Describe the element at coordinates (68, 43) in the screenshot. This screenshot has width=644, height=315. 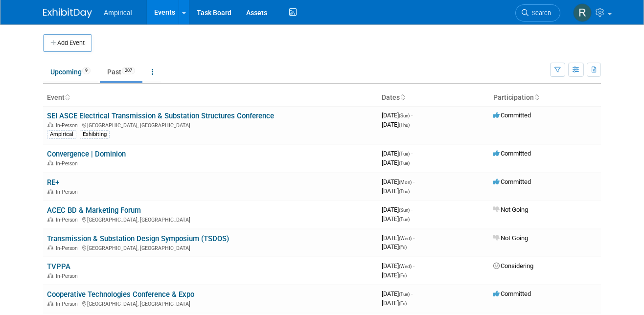
I see `button: Add Event` at that location.